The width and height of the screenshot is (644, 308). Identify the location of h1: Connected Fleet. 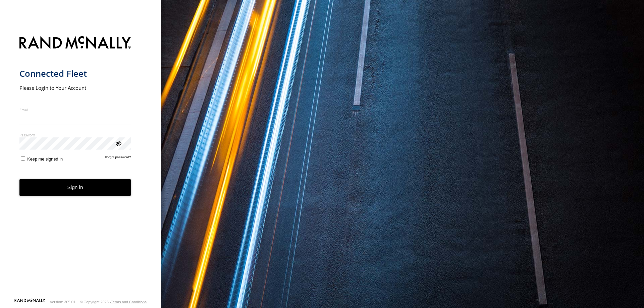
(75, 74).